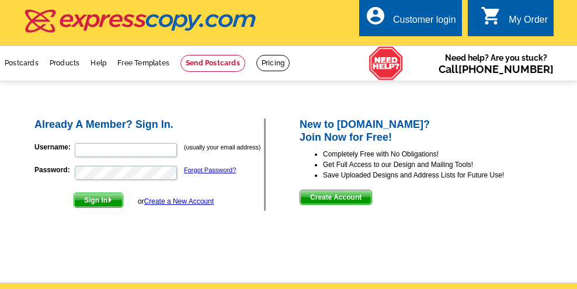 The width and height of the screenshot is (577, 289). What do you see at coordinates (514, 20) in the screenshot?
I see `a: shopping_cart My Order` at bounding box center [514, 20].